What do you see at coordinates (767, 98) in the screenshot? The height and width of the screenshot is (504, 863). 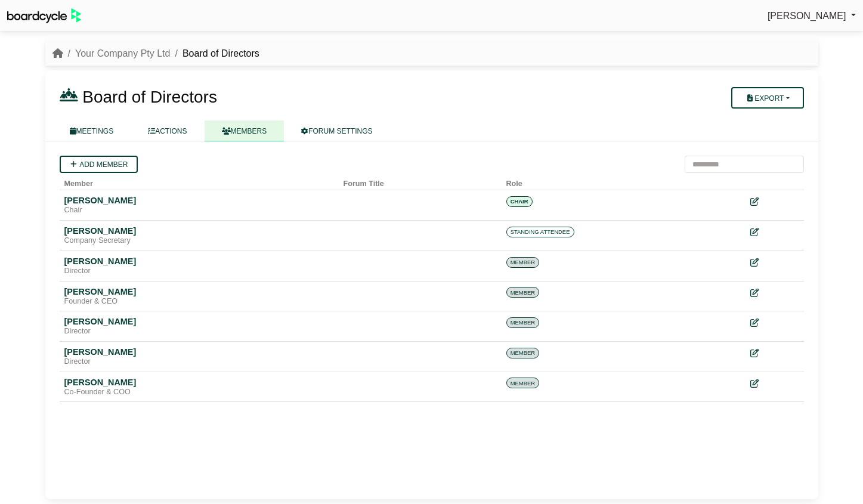 I see `button: Export` at bounding box center [767, 98].